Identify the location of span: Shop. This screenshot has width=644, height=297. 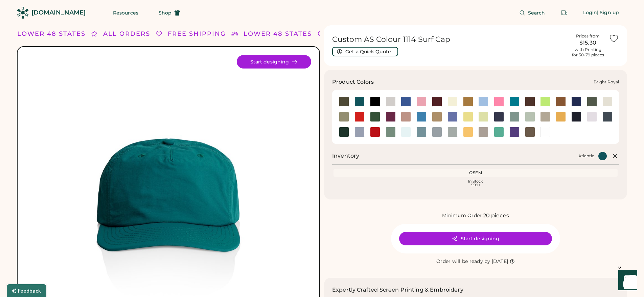
(165, 13).